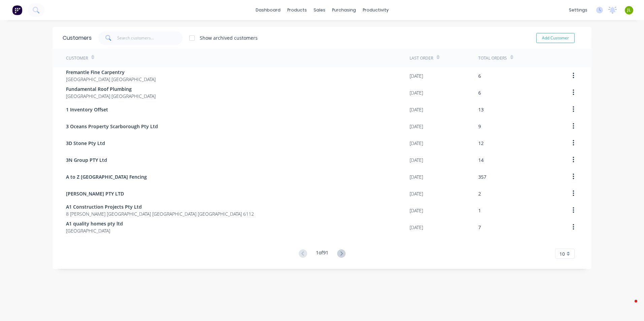 The image size is (644, 321). What do you see at coordinates (95, 224) in the screenshot?
I see `span: A1 quality homes pty ltd` at bounding box center [95, 224].